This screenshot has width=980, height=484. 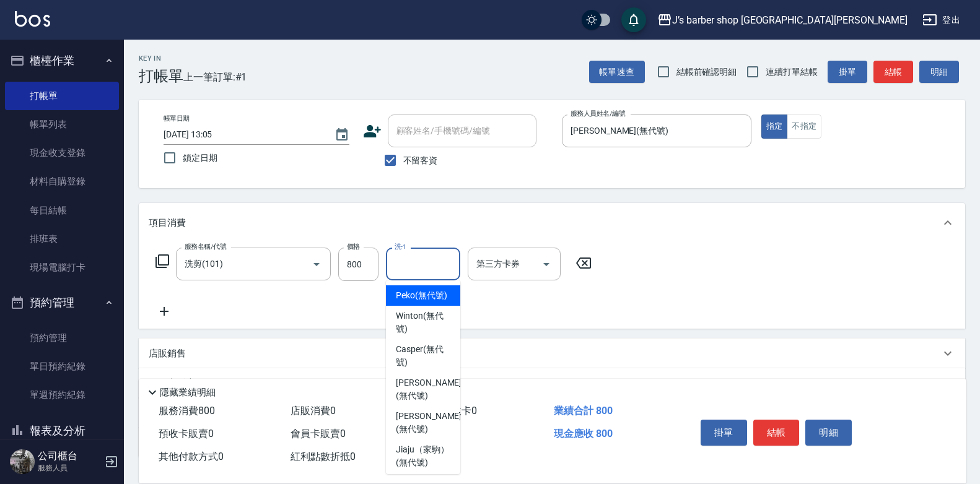 What do you see at coordinates (161, 76) in the screenshot?
I see `h3: 打帳單` at bounding box center [161, 76].